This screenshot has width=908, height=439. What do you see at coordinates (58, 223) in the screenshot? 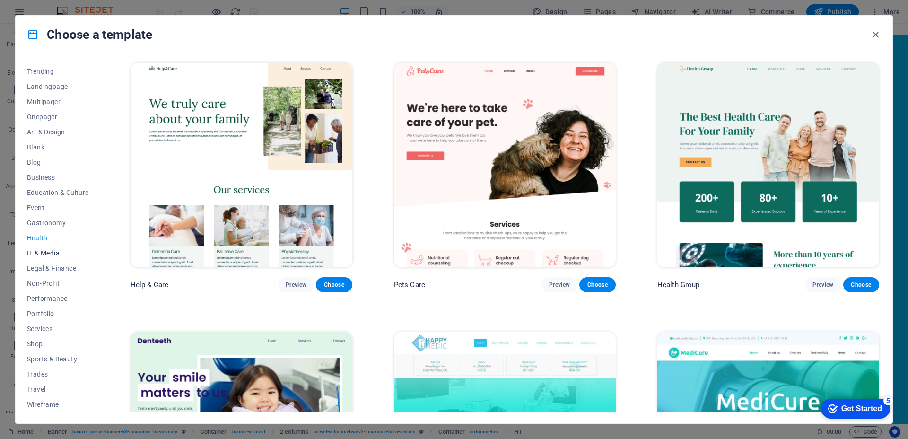
I see `button: Gastronomy` at bounding box center [58, 223].